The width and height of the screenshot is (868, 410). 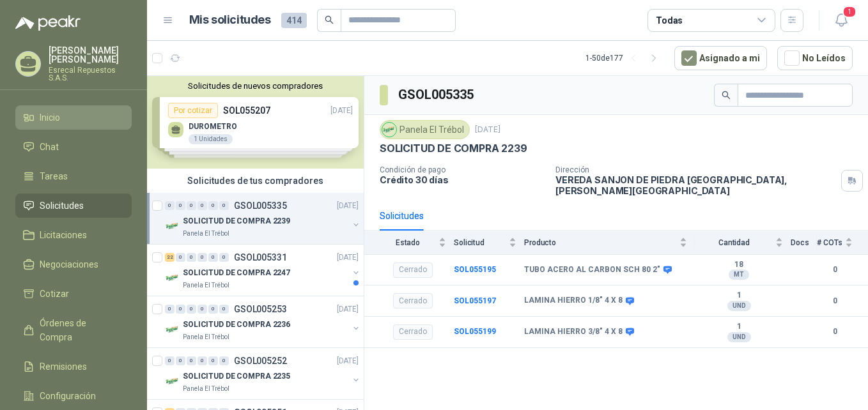 What do you see at coordinates (475, 301) in the screenshot?
I see `b: SOL055197` at bounding box center [475, 301].